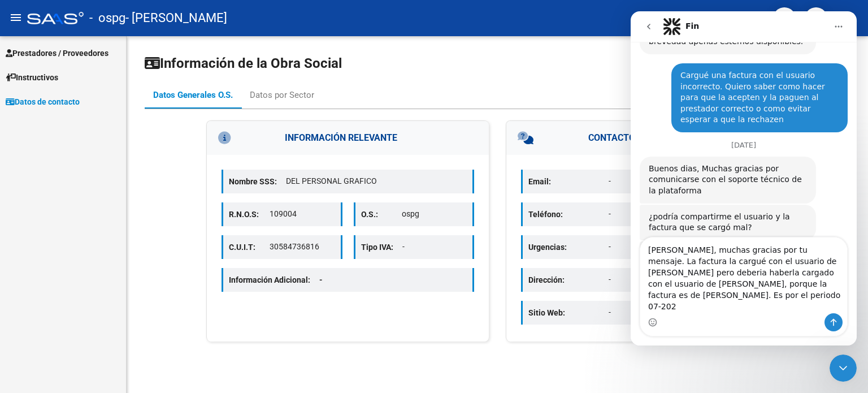  Describe the element at coordinates (302, 247) in the screenshot. I see `p: 30584736816` at that location.